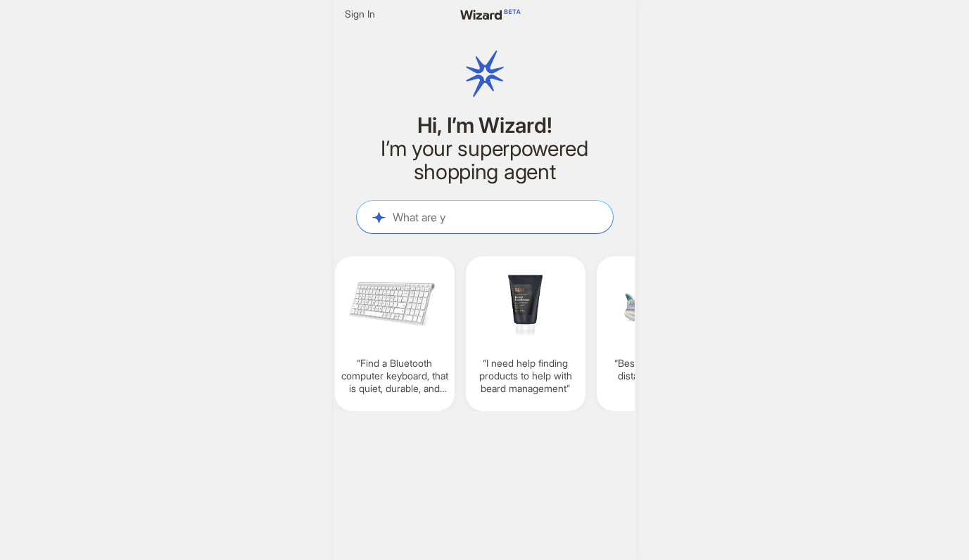 The image size is (969, 560). What do you see at coordinates (525, 305) in the screenshot?
I see `img: I%20need%20help%20finding%20products%20to%20help%20with%20beard%20management-3f522821.png` at bounding box center [525, 305].